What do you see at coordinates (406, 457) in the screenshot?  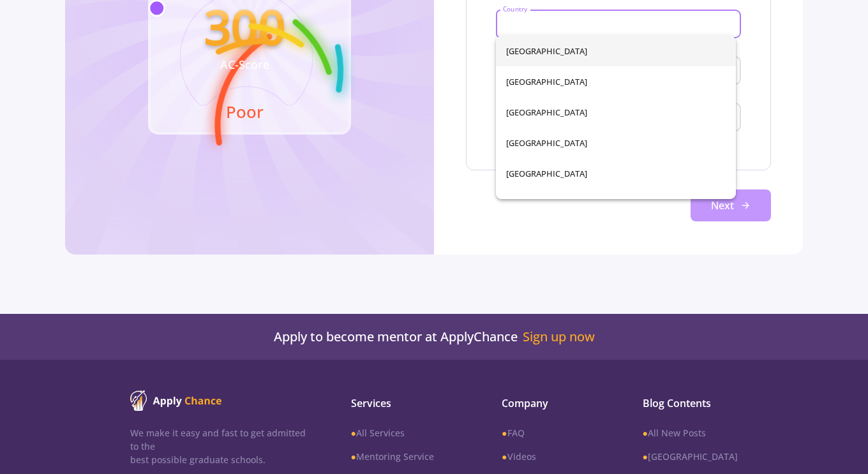 I see `a: ●Mentoring Service` at bounding box center [406, 457].